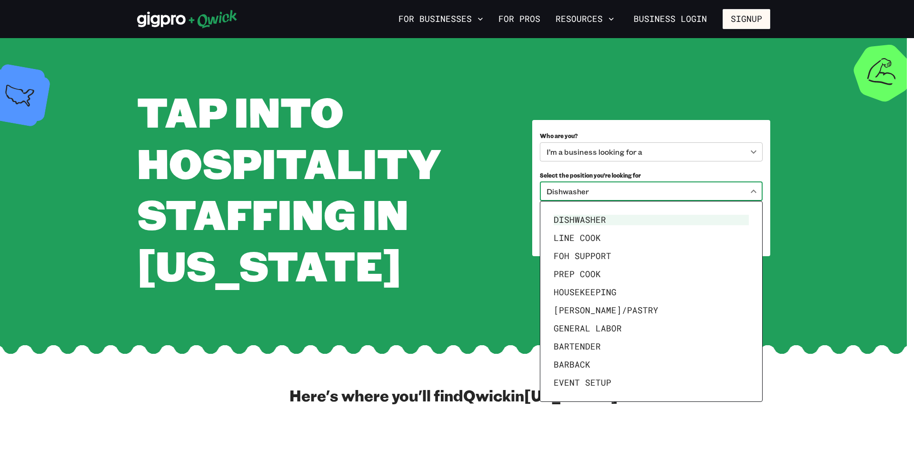 The height and width of the screenshot is (450, 914). What do you see at coordinates (651, 383) in the screenshot?
I see `li: Event Setup` at bounding box center [651, 383].